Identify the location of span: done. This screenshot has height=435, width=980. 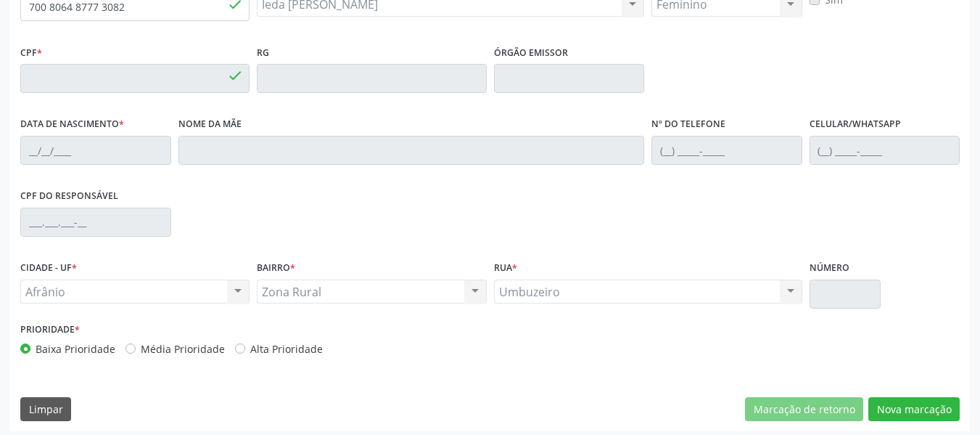
(235, 76).